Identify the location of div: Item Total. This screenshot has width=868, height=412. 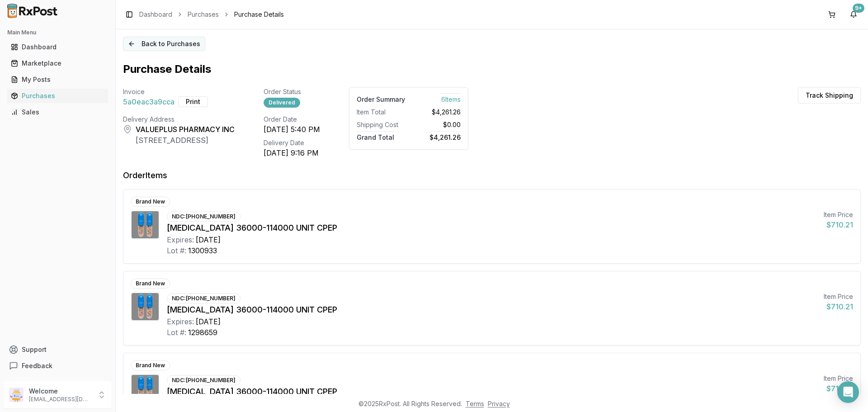
(381, 112).